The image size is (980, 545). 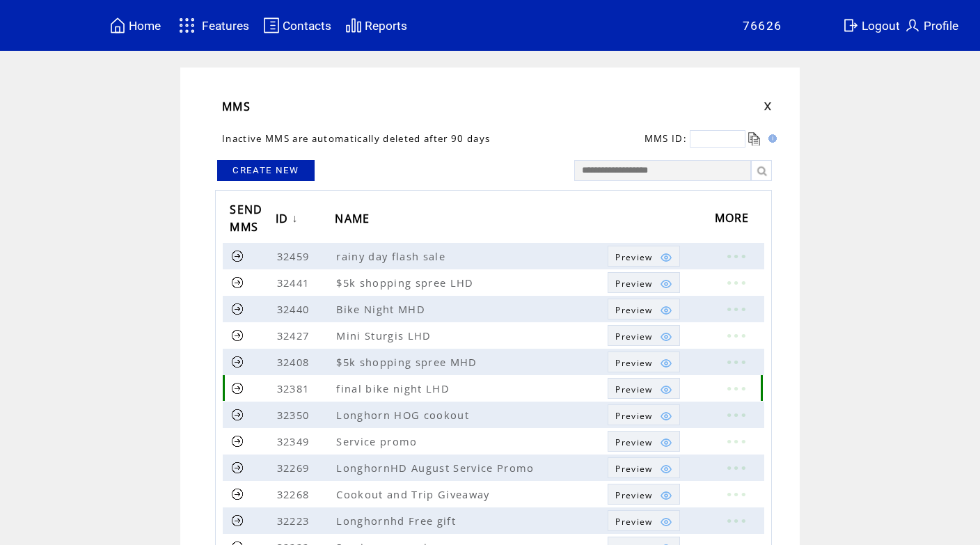 What do you see at coordinates (145, 26) in the screenshot?
I see `span: Home` at bounding box center [145, 26].